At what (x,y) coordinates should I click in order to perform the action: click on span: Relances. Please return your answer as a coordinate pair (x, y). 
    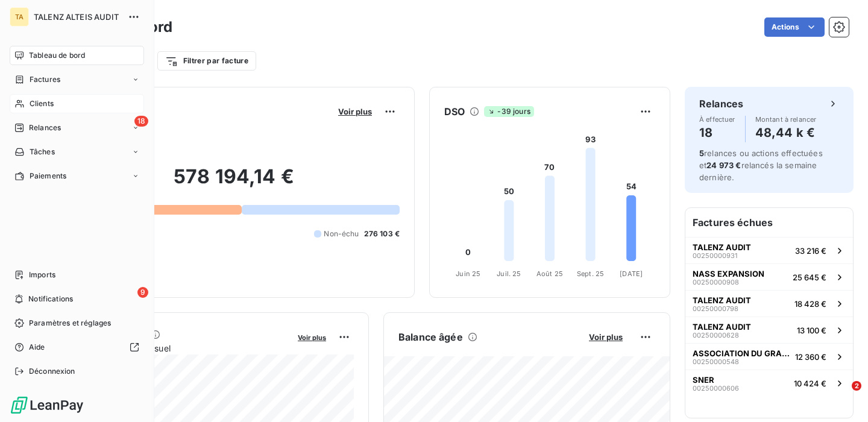
    Looking at the image, I should click on (45, 128).